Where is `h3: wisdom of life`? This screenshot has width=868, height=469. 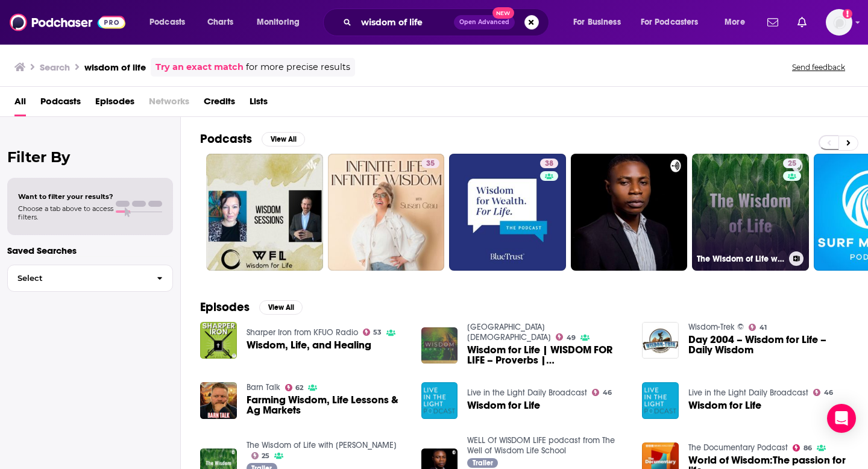
h3: wisdom of life is located at coordinates (115, 67).